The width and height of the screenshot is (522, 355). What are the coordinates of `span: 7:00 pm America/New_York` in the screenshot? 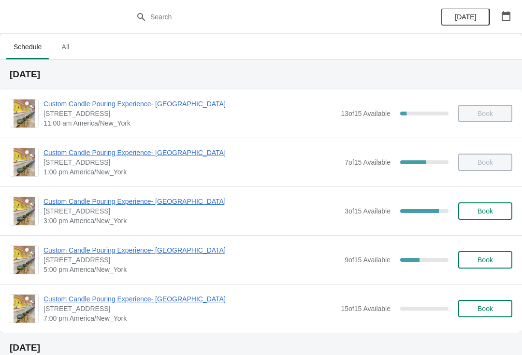 It's located at (189, 318).